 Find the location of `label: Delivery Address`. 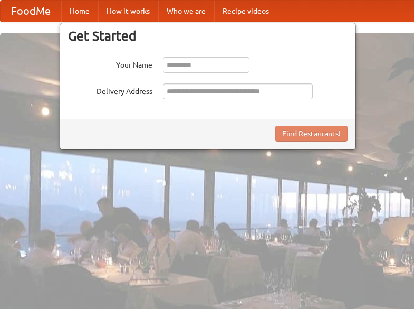

label: Delivery Address is located at coordinates (110, 90).